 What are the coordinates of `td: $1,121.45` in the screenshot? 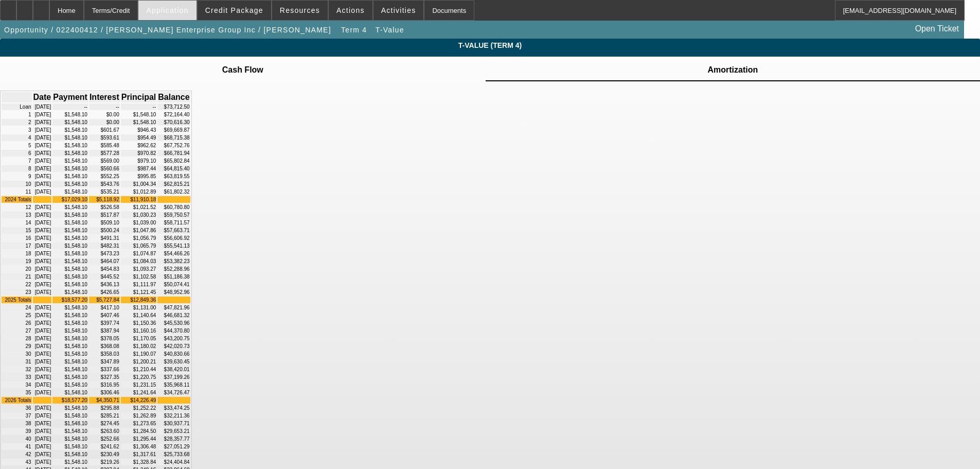 It's located at (139, 292).